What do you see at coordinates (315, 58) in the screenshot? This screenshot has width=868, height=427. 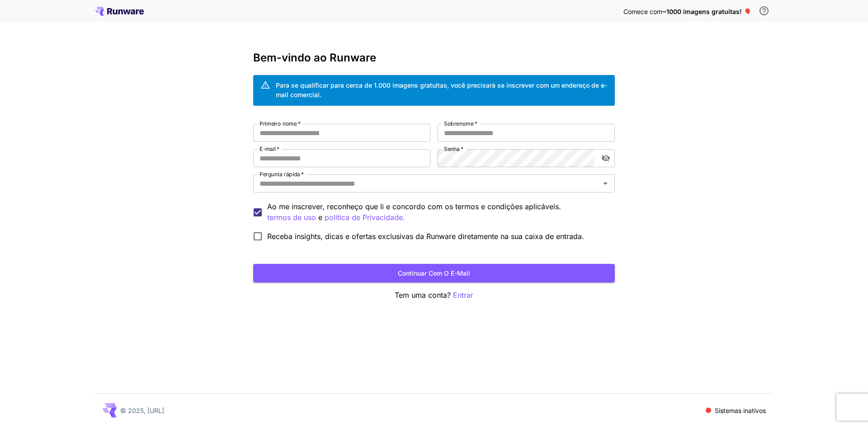 I see `font: Bem-vindo ao Runware` at bounding box center [315, 58].